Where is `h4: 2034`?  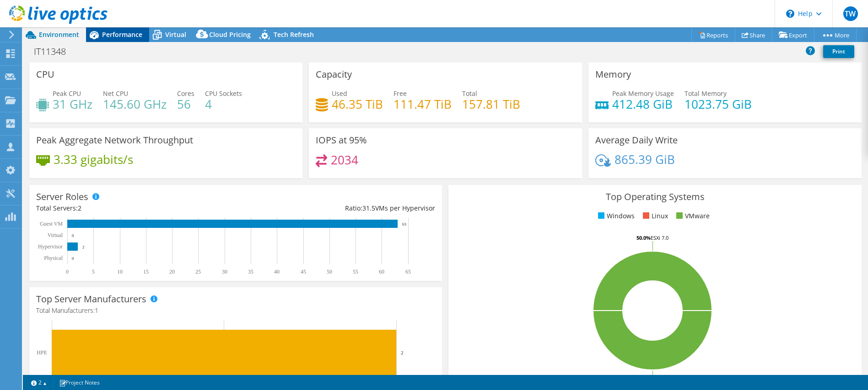
h4: 2034 is located at coordinates (344, 160).